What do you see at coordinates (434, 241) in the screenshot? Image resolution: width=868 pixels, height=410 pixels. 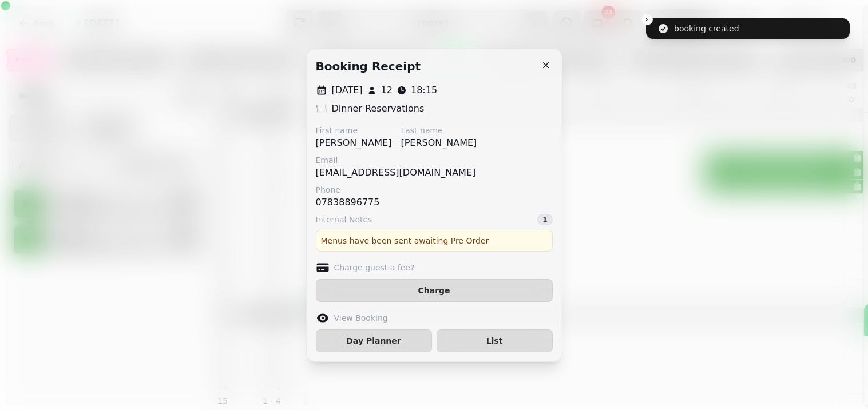 I see `div: Menus have been sent awaiting Pre Order` at bounding box center [434, 241].